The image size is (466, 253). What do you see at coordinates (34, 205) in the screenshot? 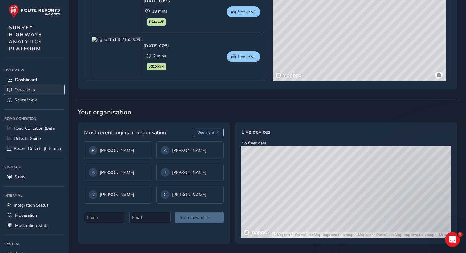
I see `a: Integration Status` at bounding box center [34, 205].